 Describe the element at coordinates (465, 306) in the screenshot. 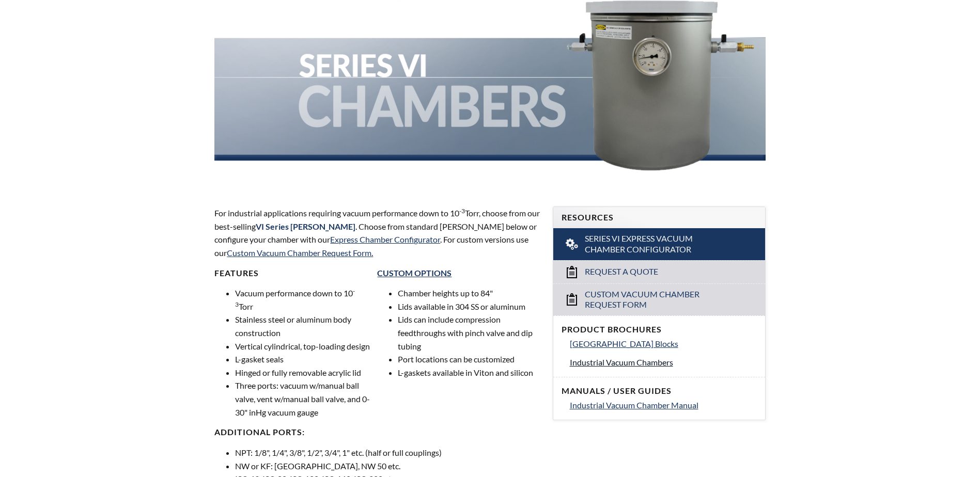

I see `li: Lids available in 304 SS or aluminum` at that location.